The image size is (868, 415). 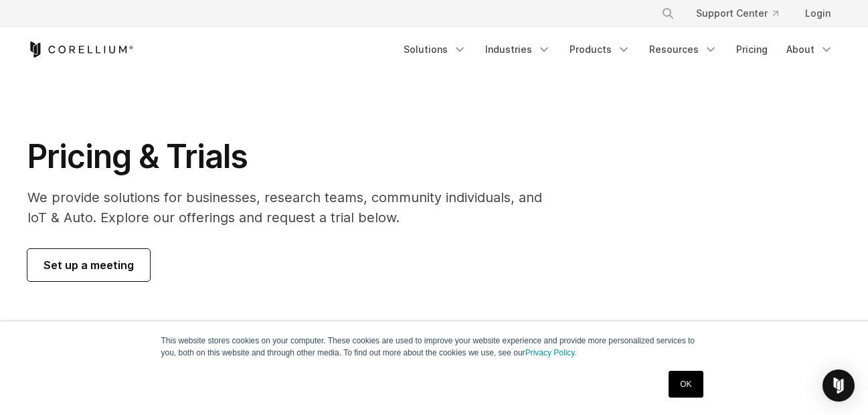 I want to click on a: OK, so click(x=685, y=384).